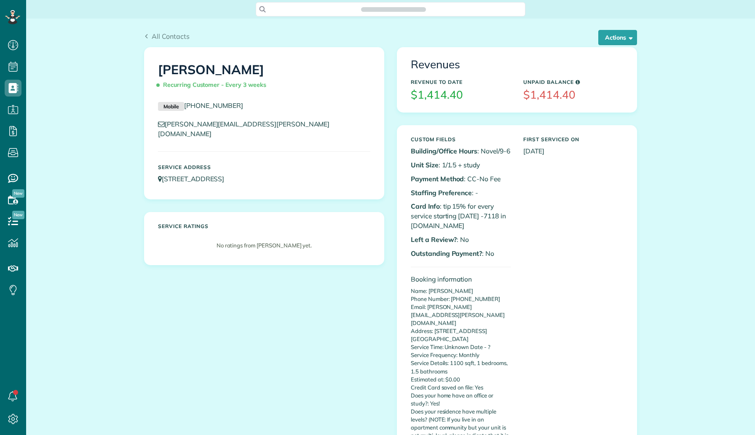 The image size is (755, 435). Describe the element at coordinates (618, 37) in the screenshot. I see `button: Actions` at that location.